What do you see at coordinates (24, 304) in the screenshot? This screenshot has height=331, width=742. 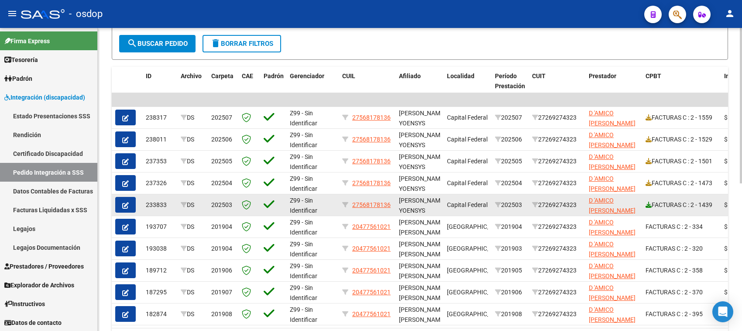 I see `span: Instructivos` at bounding box center [24, 304].